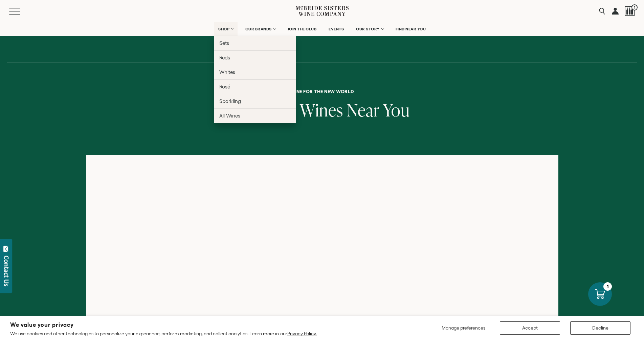 This screenshot has height=340, width=644. I want to click on a: SHOP, so click(226, 29).